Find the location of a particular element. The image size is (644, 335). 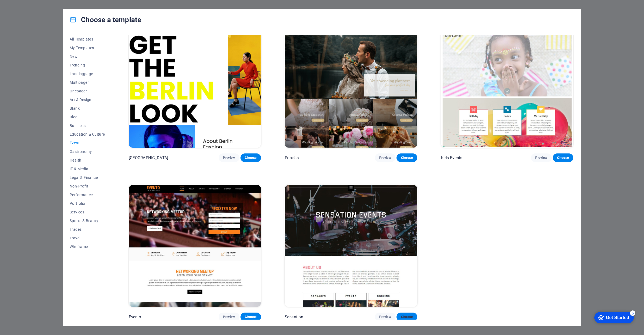

button: Trending is located at coordinates (87, 65).